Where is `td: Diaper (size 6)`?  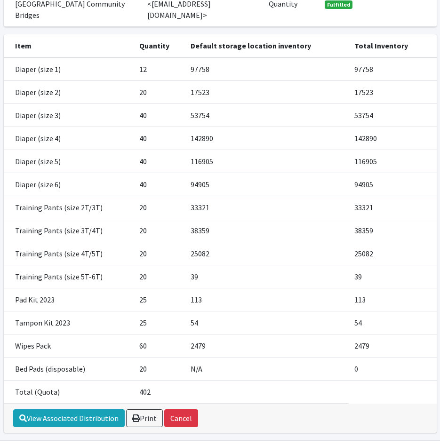 td: Diaper (size 6) is located at coordinates (69, 184).